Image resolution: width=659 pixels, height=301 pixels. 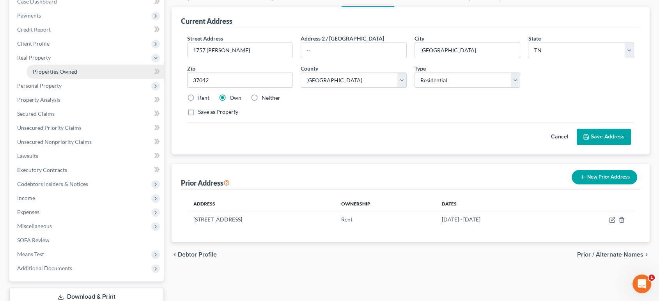 What do you see at coordinates (87, 170) in the screenshot?
I see `a: Executory Contracts` at bounding box center [87, 170].